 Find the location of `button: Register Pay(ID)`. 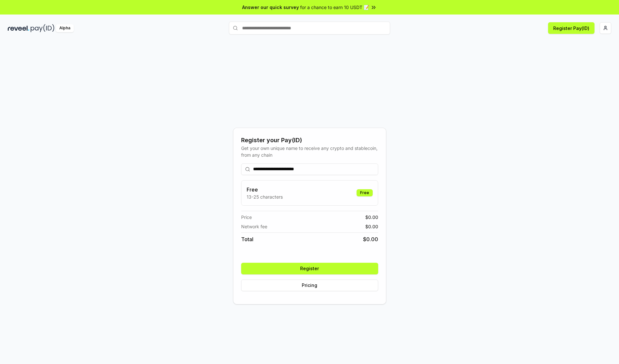

button: Register Pay(ID) is located at coordinates (572, 28).